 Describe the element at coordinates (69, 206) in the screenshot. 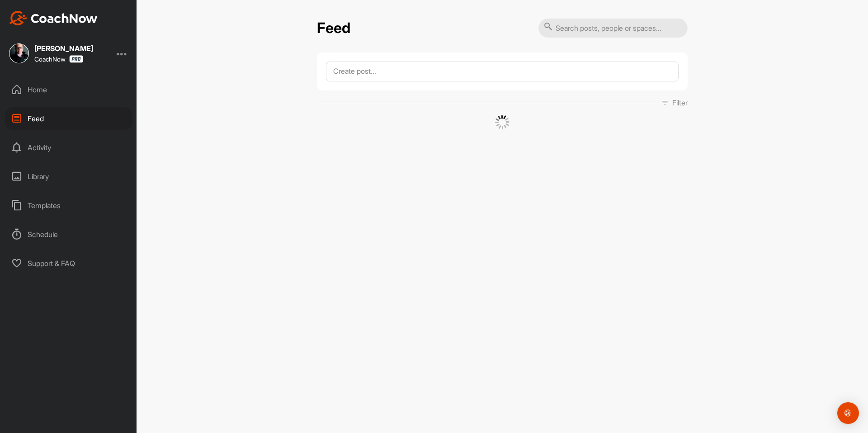

I see `div: Templates` at that location.